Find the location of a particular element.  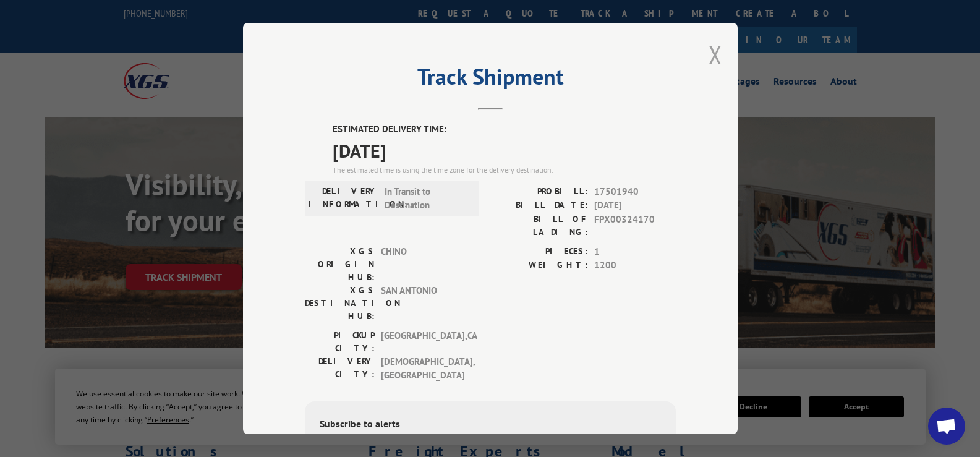

label: XGS ORIGIN HUB: is located at coordinates (340, 264).